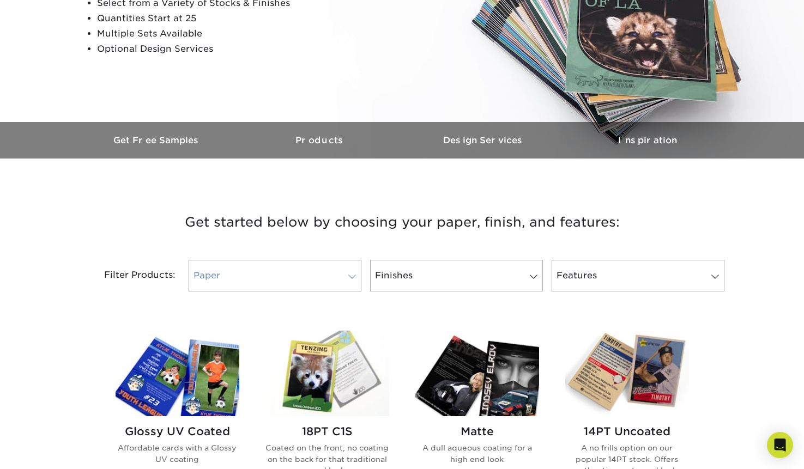 This screenshot has height=469, width=804. Describe the element at coordinates (275, 276) in the screenshot. I see `a: Paper` at that location.